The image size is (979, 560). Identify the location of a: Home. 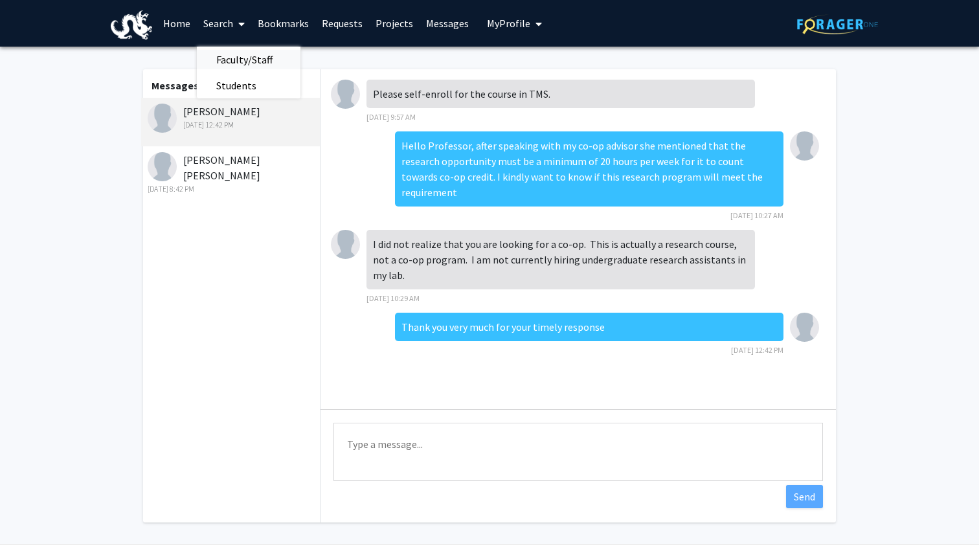
(177, 24).